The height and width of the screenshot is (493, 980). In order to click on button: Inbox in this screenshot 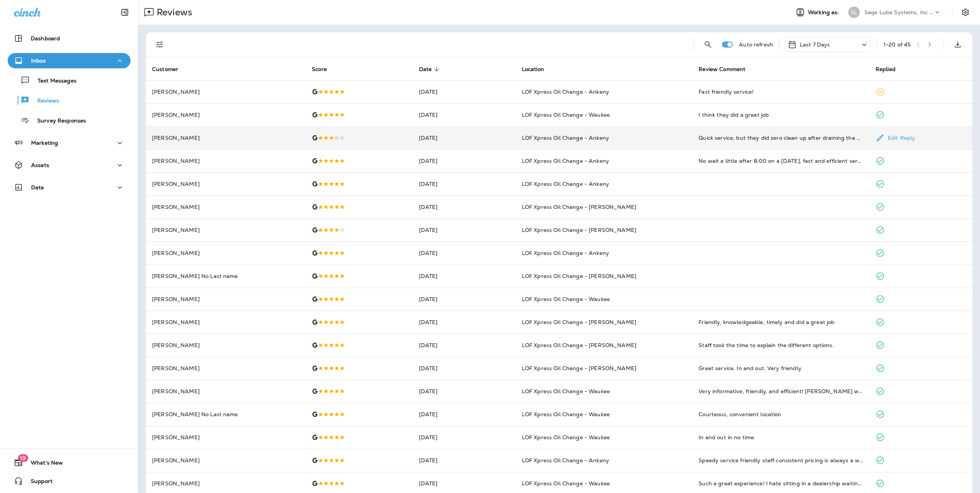, I will do `click(69, 61)`.